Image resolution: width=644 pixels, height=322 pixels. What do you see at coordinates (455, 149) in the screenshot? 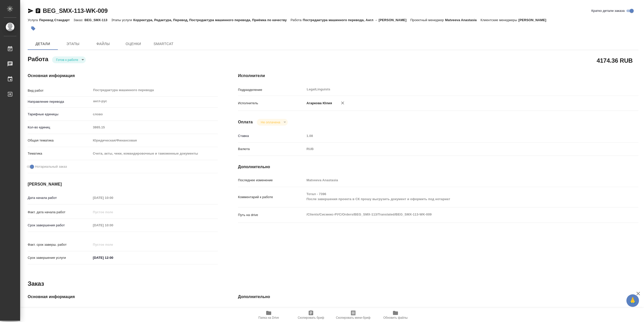
I see `div: RUB` at bounding box center [455, 149].